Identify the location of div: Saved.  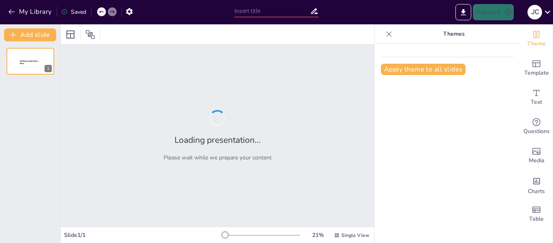
(74, 12).